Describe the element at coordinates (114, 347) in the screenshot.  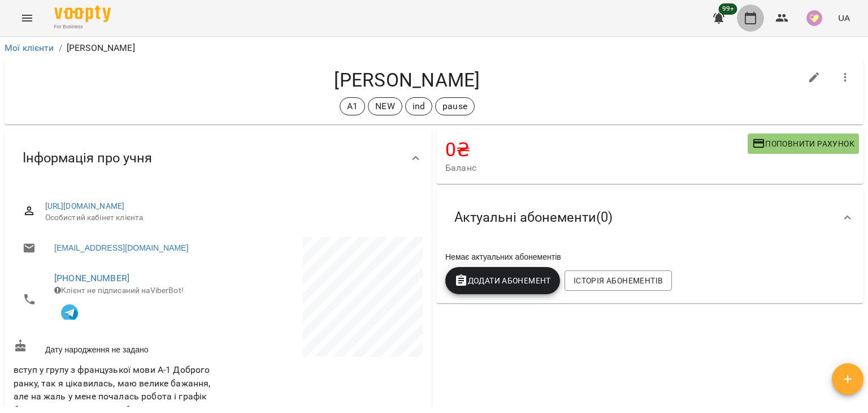
I see `div: Дату народження не задано` at that location.